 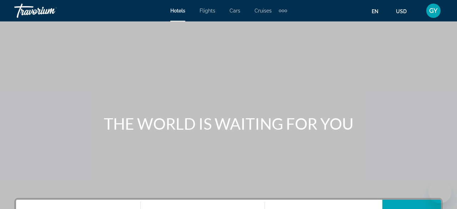 I want to click on button: Extra navigation items, so click(x=283, y=11).